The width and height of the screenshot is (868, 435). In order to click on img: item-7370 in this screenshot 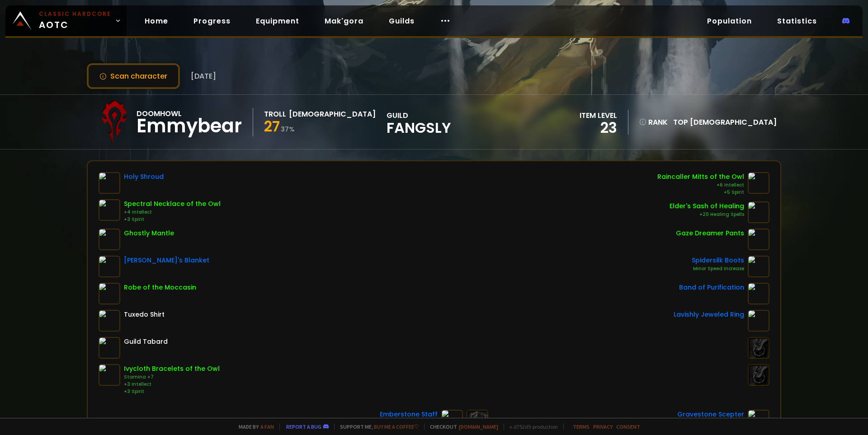, I will do `click(759, 213)`.